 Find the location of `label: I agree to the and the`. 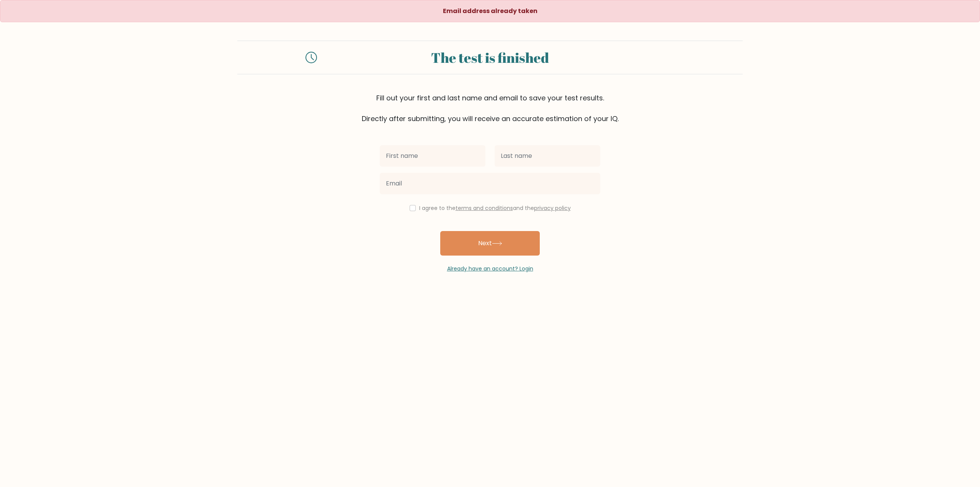

label: I agree to the and the is located at coordinates (495, 208).